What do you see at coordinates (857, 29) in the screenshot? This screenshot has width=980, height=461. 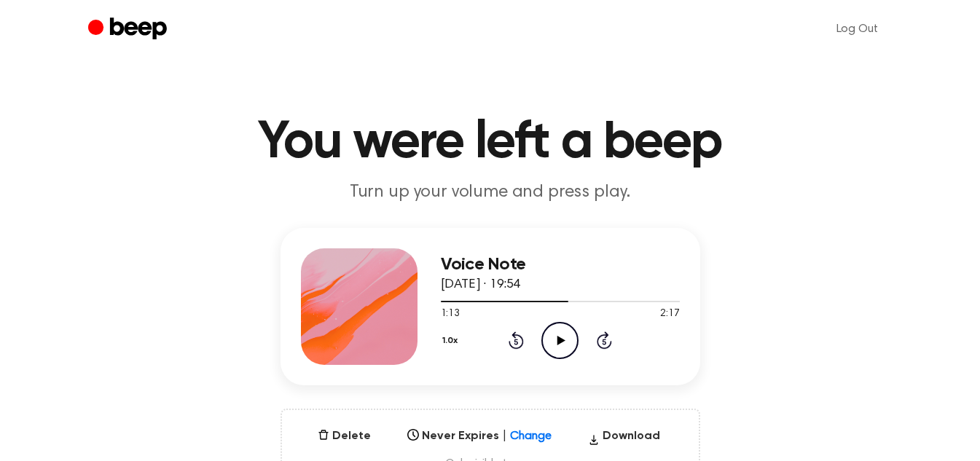 I see `a: Log Out` at bounding box center [857, 29].